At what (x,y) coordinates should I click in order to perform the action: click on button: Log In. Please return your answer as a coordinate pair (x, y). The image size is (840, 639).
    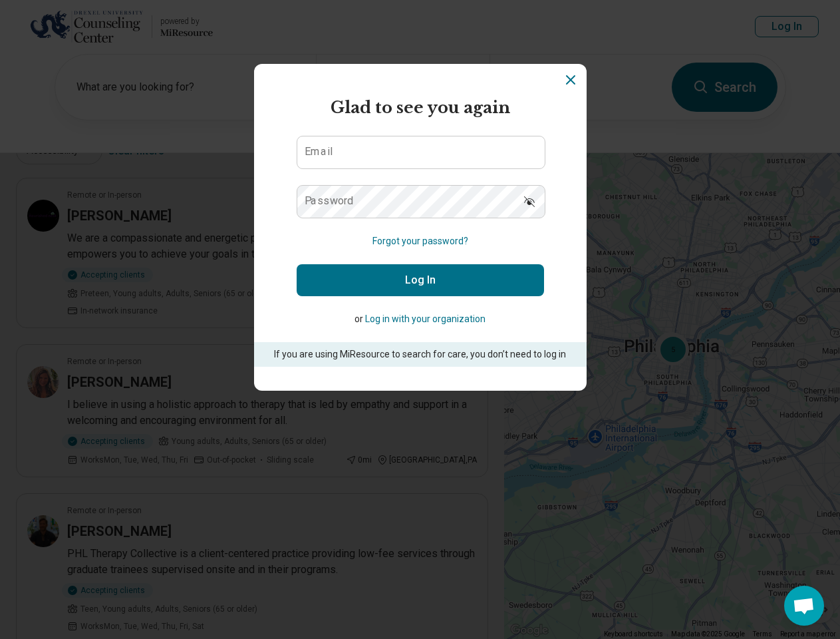
    Looking at the image, I should click on (421, 280).